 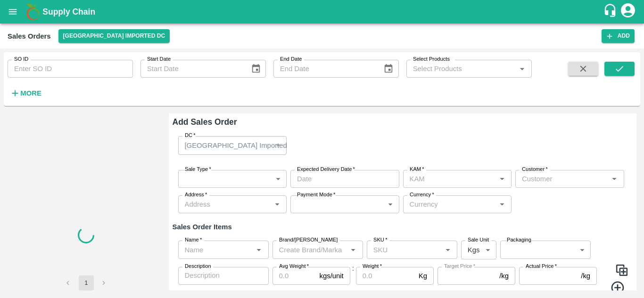 What do you see at coordinates (13, 12) in the screenshot?
I see `button: open drawer` at bounding box center [13, 12].